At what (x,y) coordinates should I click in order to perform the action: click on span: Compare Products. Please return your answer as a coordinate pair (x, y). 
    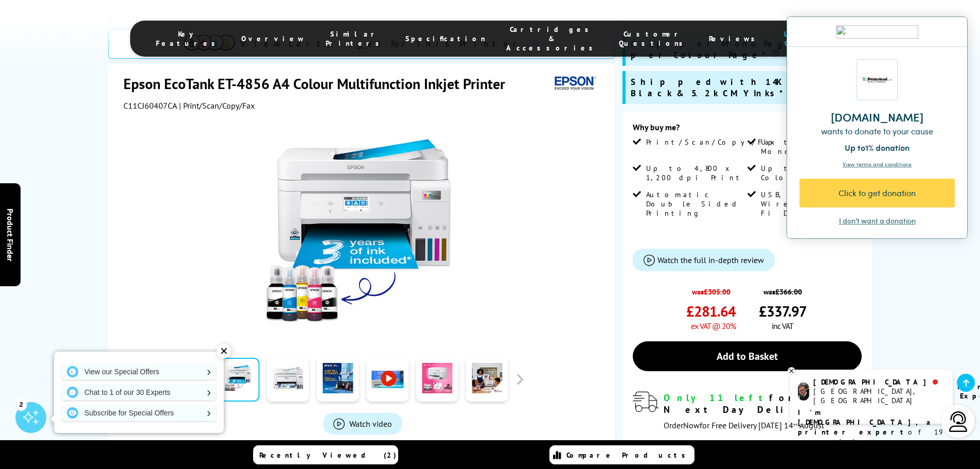
    Looking at the image, I should click on (629, 455).